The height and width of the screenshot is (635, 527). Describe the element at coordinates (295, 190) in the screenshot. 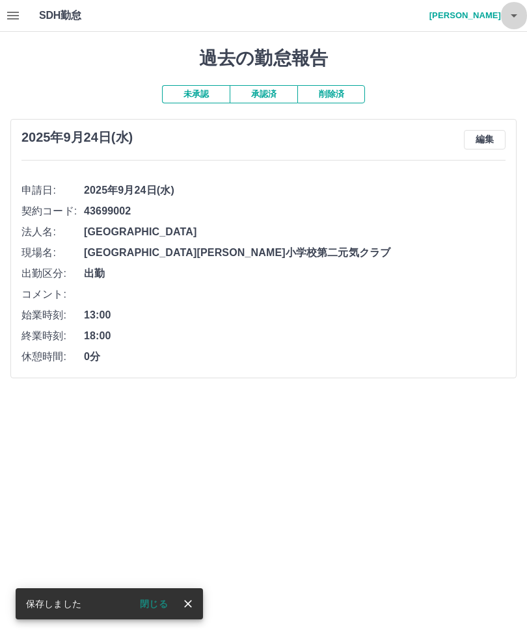

I see `span: 2025年9月24日(水)` at that location.